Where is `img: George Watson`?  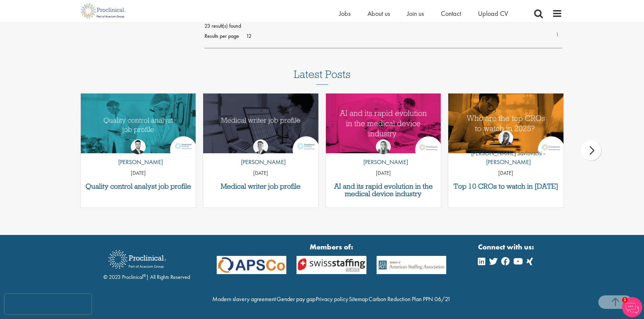 img: George Watson is located at coordinates (261, 147).